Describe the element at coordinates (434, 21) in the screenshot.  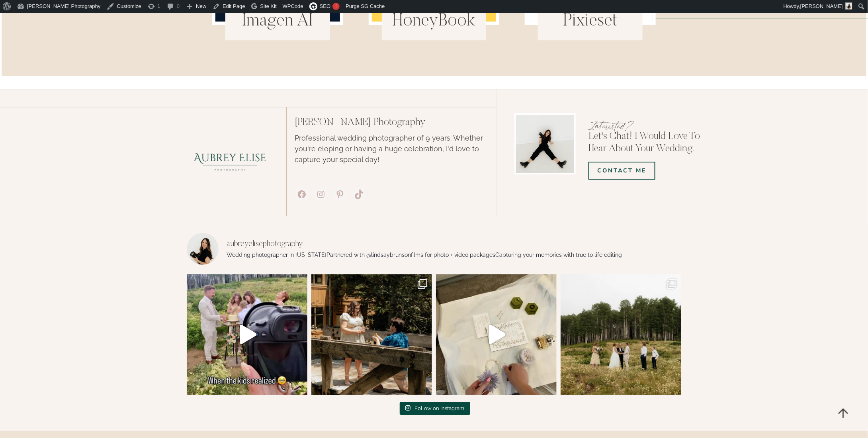
I see `a: HoneyBook` at that location.